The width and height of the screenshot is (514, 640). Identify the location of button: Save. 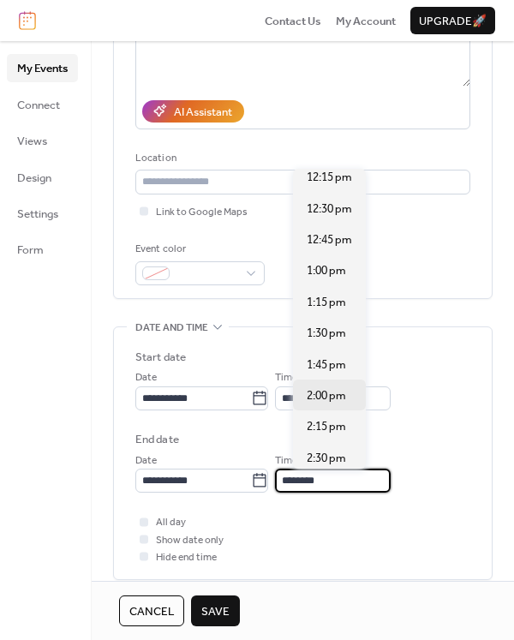
(215, 611).